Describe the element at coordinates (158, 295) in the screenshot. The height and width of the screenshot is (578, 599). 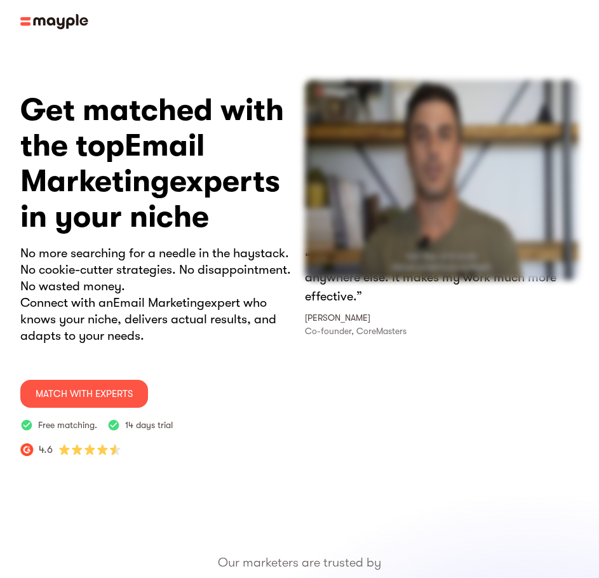
I see `p: No more searching for a needle in the haystack. No cookie-cutter strategies. No disappointment. N...` at that location.